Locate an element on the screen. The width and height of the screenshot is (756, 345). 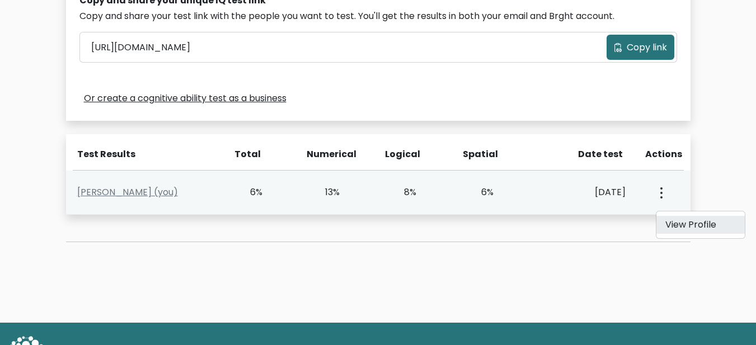
div: Total is located at coordinates (245, 154).